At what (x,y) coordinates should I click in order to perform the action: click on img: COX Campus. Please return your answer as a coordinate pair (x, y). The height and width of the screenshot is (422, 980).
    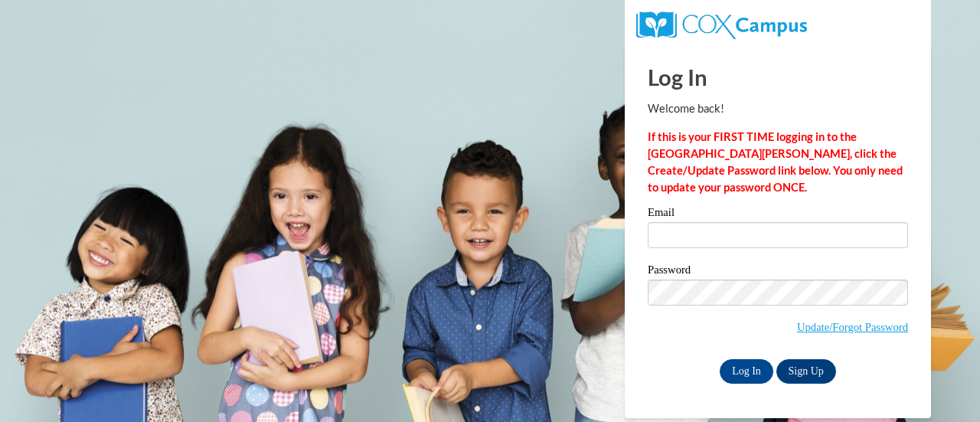
    Looking at the image, I should click on (721, 26).